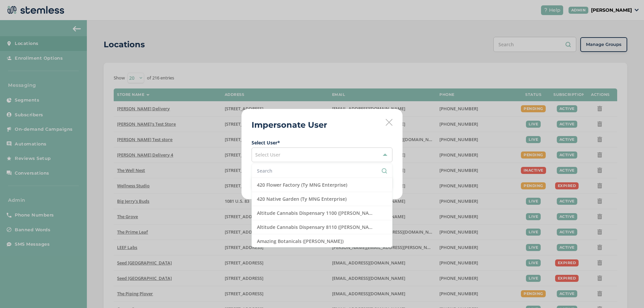 This screenshot has height=308, width=644. Describe the element at coordinates (268, 154) in the screenshot. I see `span: Select User` at that location.